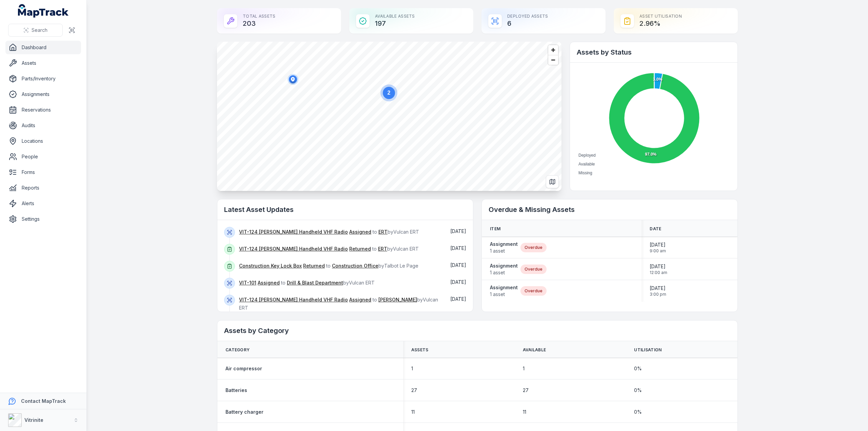  I want to click on span: Utilisation, so click(647, 350).